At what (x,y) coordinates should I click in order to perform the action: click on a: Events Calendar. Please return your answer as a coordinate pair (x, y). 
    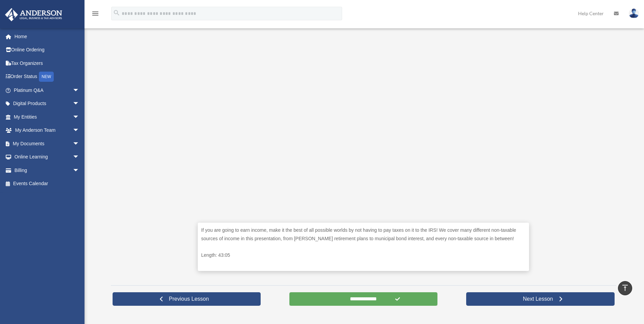
    Looking at the image, I should click on (47, 184).